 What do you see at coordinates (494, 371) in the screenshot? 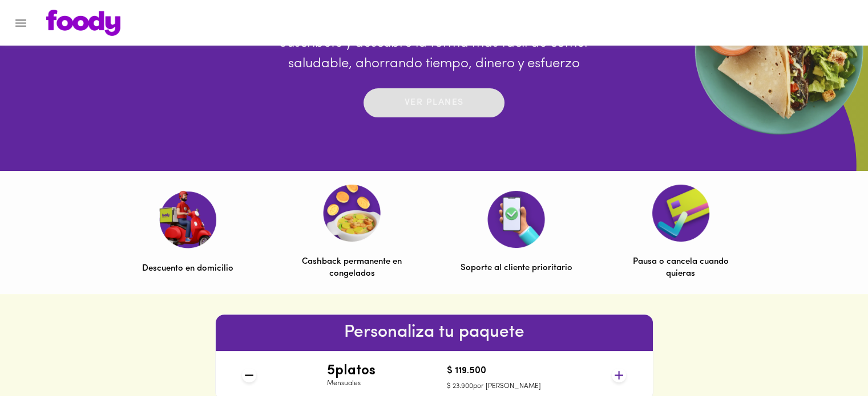
I see `h4: $ 119.500` at bounding box center [494, 371].